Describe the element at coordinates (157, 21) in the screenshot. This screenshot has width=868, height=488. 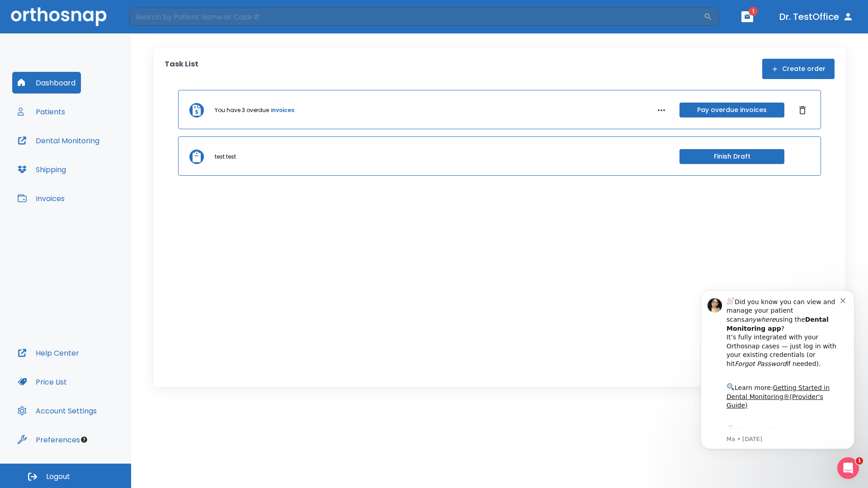
I see `button: Dismiss notification` at that location.